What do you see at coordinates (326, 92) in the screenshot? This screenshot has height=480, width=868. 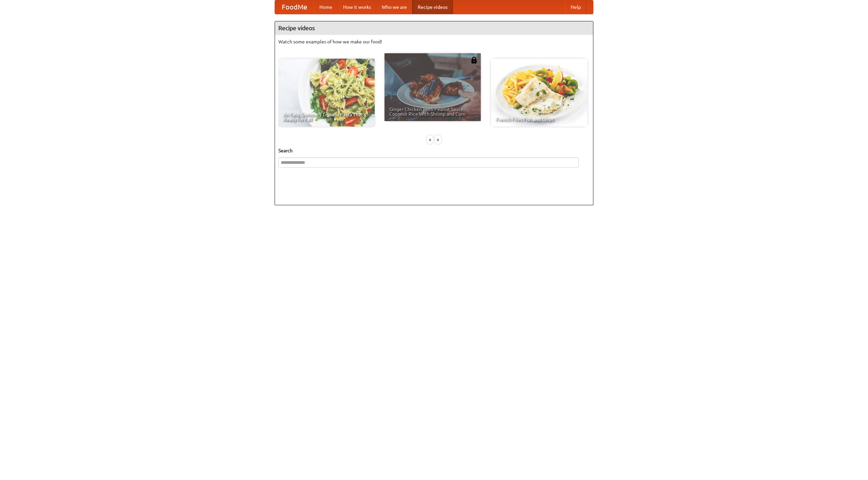 I see `a: An Easy, Summery Tomato Pasta That's Ready for Fall` at bounding box center [326, 92].